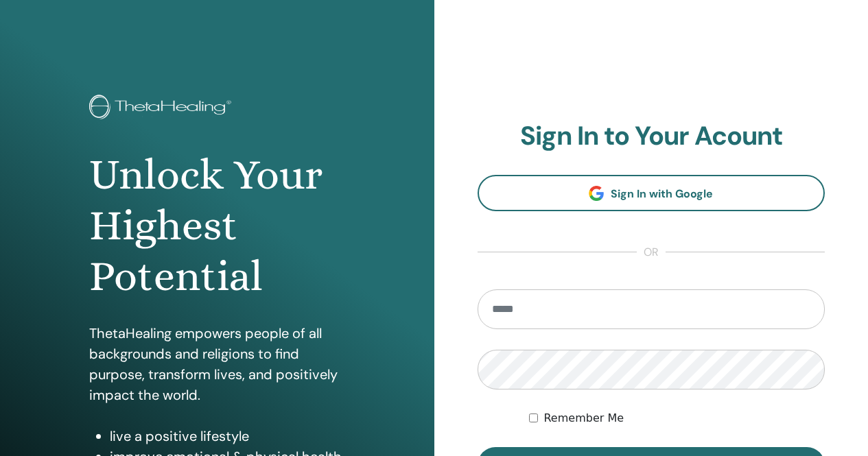 This screenshot has width=868, height=456. What do you see at coordinates (227, 436) in the screenshot?
I see `li: live a positive lifestyle` at bounding box center [227, 436].